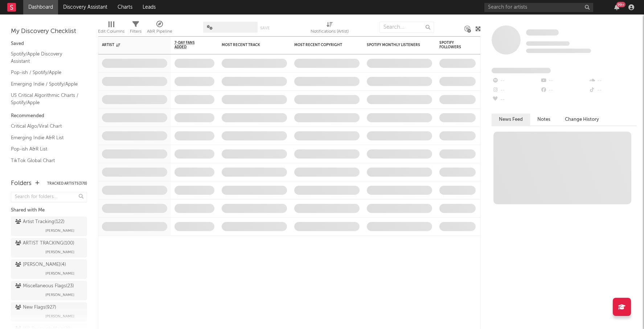 This screenshot has height=329, width=644. I want to click on button: Notes, so click(544, 119).